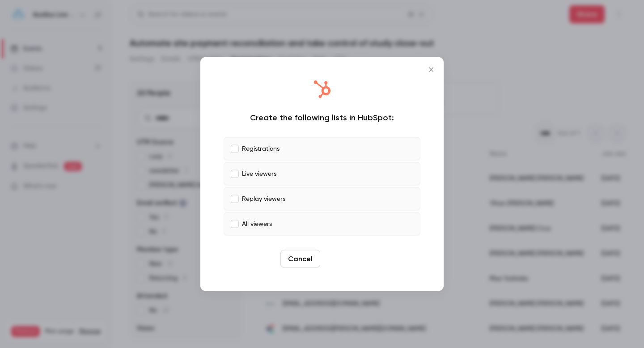  What do you see at coordinates (431, 69) in the screenshot?
I see `button: Close` at bounding box center [431, 69].